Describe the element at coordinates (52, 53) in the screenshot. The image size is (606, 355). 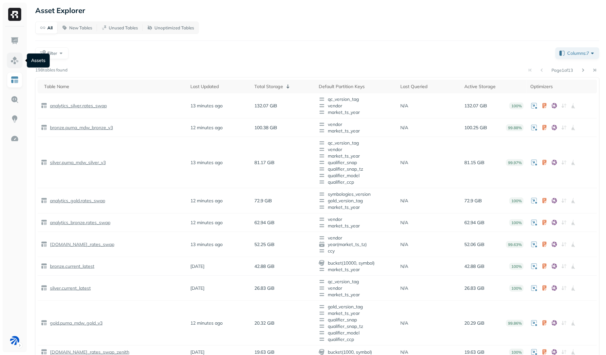
I see `button: Filter` at that location.